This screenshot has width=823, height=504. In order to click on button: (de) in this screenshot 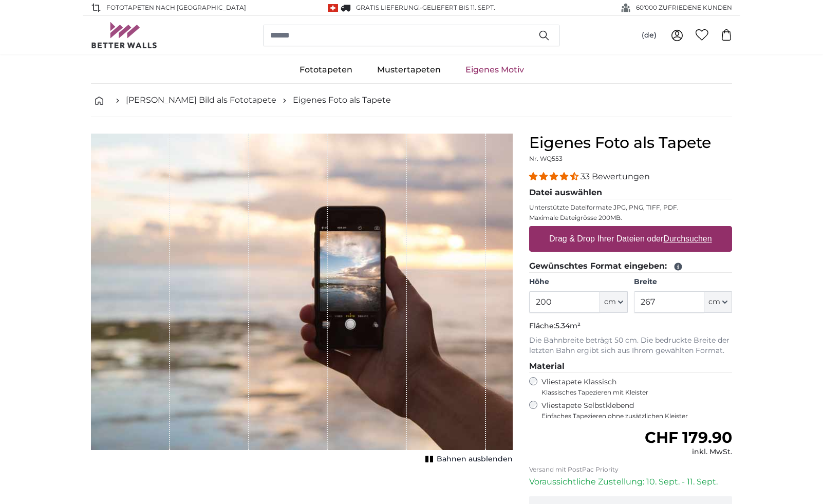, I will do `click(649, 35)`.